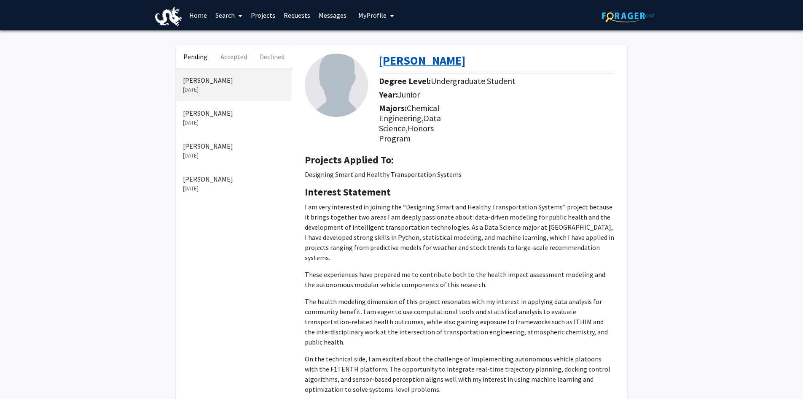 Image resolution: width=803 pixels, height=399 pixels. What do you see at coordinates (198, 15) in the screenshot?
I see `a: Home` at bounding box center [198, 15].